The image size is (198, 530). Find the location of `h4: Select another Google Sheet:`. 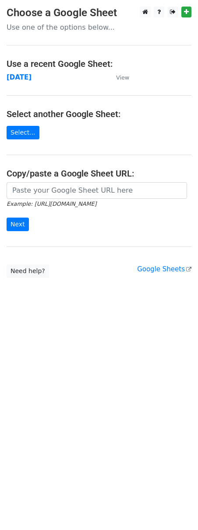

h4: Select another Google Sheet: is located at coordinates (99, 114).